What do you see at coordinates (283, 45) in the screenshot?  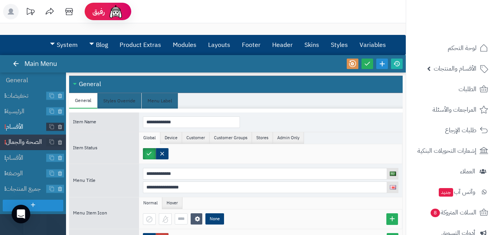 I see `a: Header` at bounding box center [283, 45].